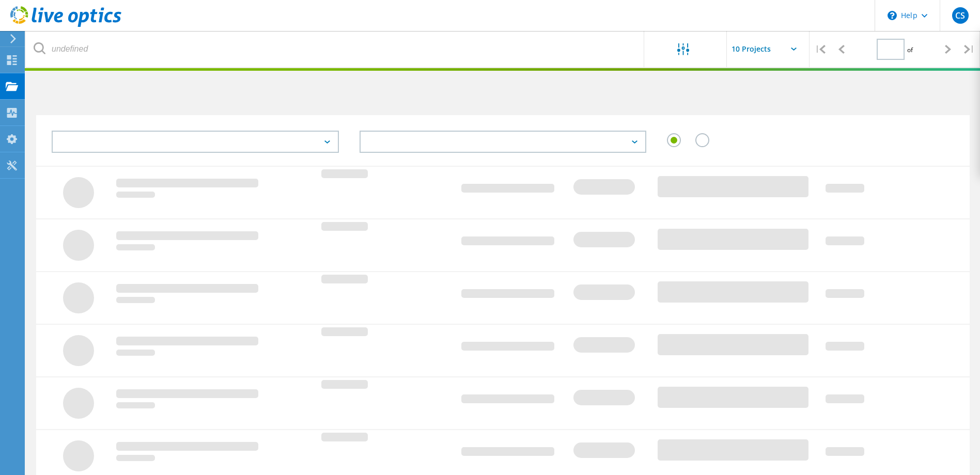 This screenshot has height=475, width=980. Describe the element at coordinates (892, 16) in the screenshot. I see `svg: \n` at that location.